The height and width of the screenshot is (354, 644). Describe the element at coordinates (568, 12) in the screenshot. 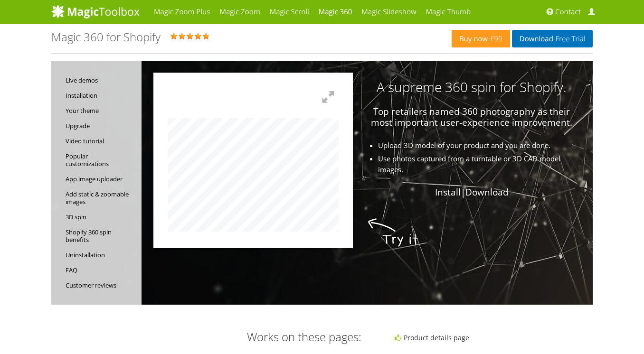

I see `span: Contact` at that location.